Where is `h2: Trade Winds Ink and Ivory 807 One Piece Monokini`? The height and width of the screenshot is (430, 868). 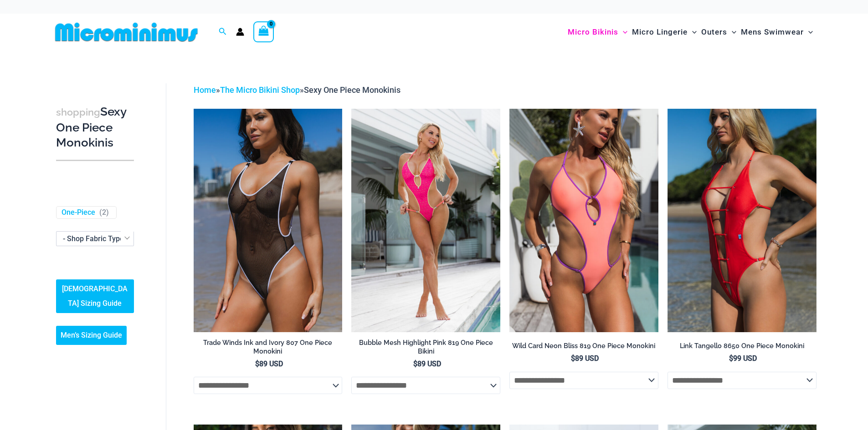 h2: Trade Winds Ink and Ivory 807 One Piece Monokini is located at coordinates (268, 347).